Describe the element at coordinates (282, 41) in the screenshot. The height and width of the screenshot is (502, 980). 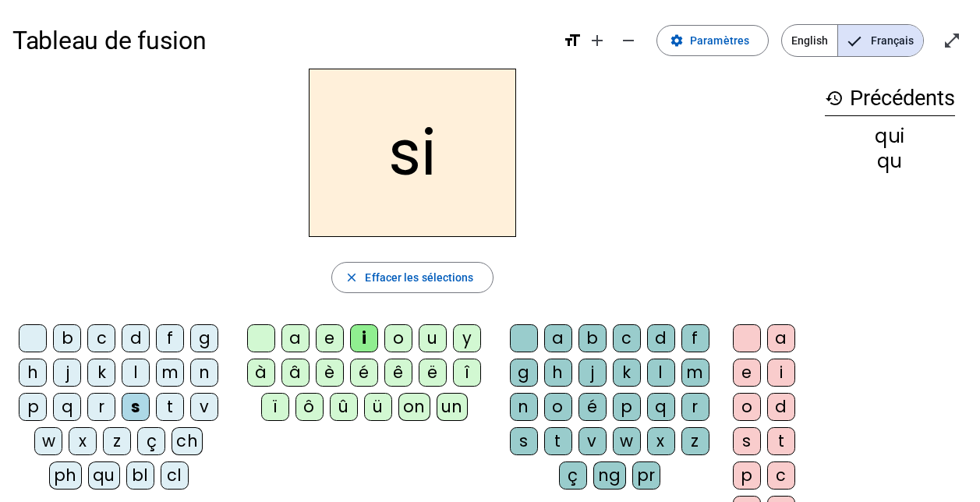
I see `h1: Tableau de fusion` at that location.